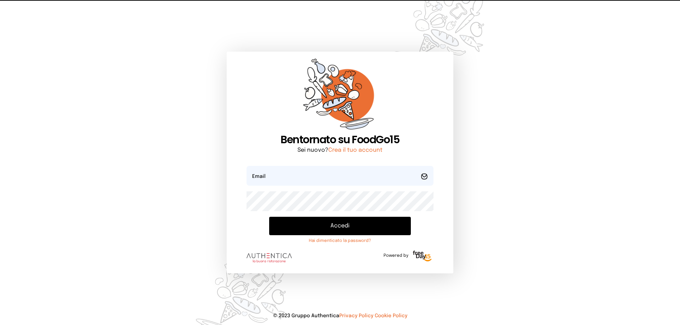 The height and width of the screenshot is (325, 680). Describe the element at coordinates (269, 258) in the screenshot. I see `img: logo.8f33a47.png` at that location.